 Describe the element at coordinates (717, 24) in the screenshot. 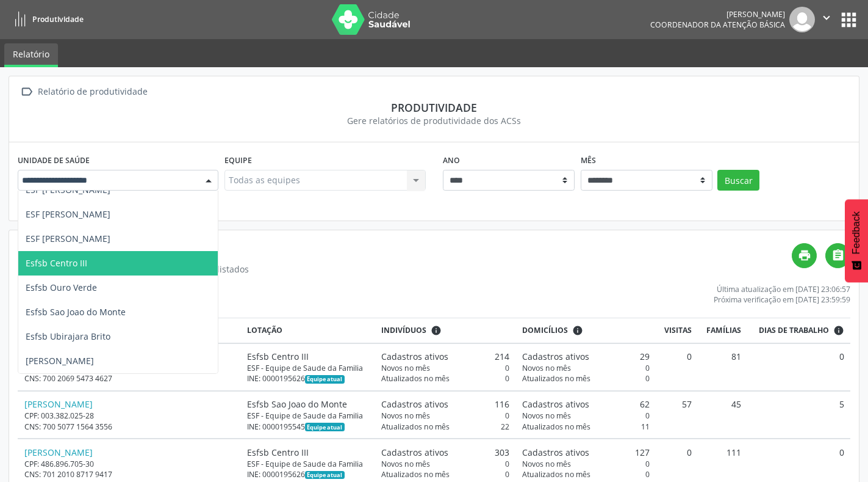

I see `span: Coordenador da Atenção Básica` at that location.